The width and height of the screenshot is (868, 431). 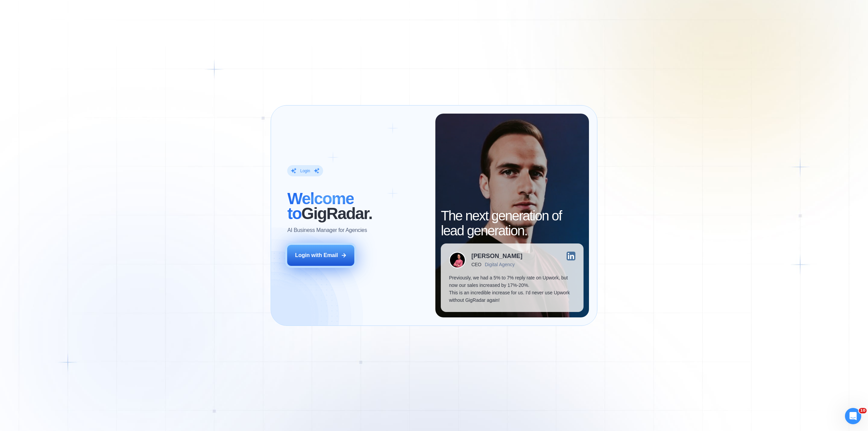 I want to click on div: Login, so click(x=305, y=171).